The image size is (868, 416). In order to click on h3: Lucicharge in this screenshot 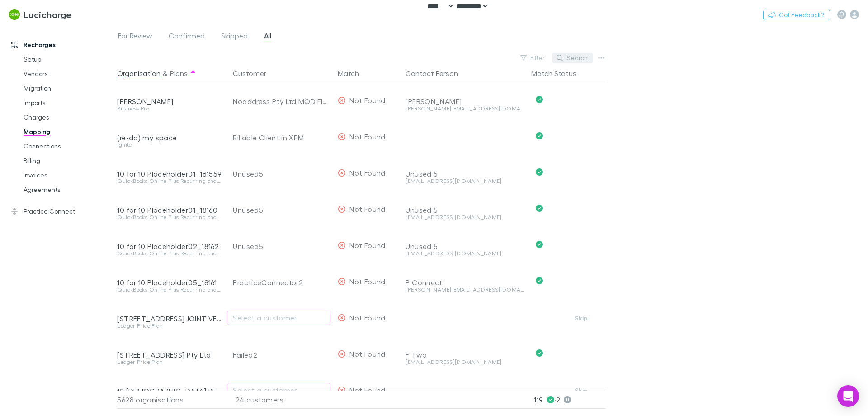, I will do `click(47, 15)`.